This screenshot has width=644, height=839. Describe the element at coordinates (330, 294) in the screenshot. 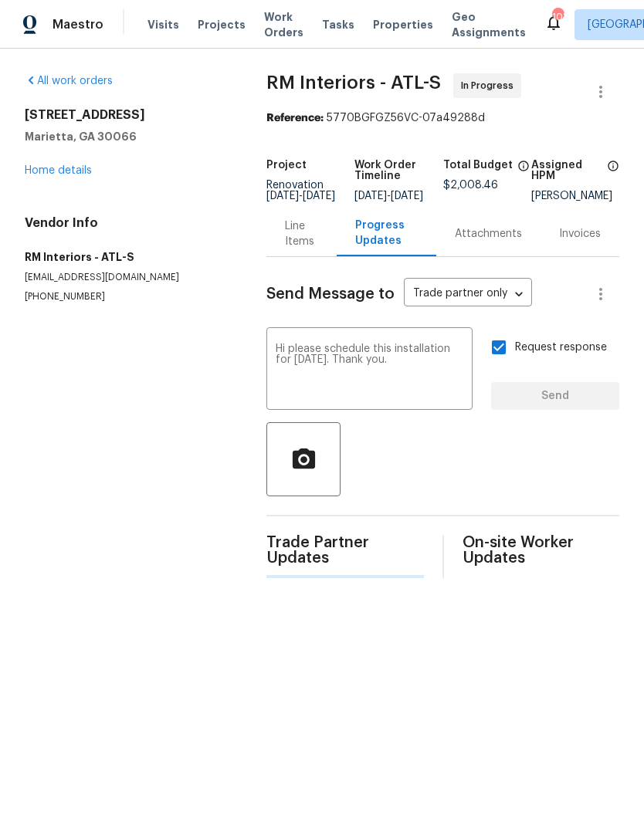

I see `span: Send Message to` at that location.